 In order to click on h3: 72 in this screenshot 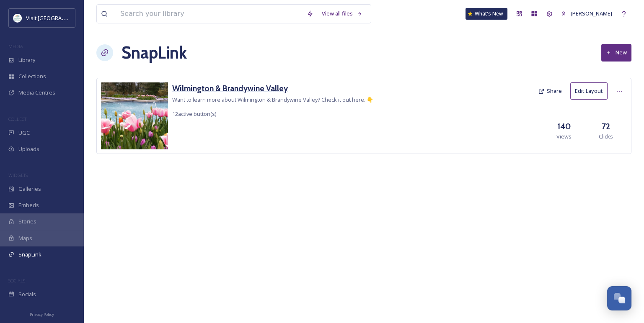, I will do `click(606, 126)`.